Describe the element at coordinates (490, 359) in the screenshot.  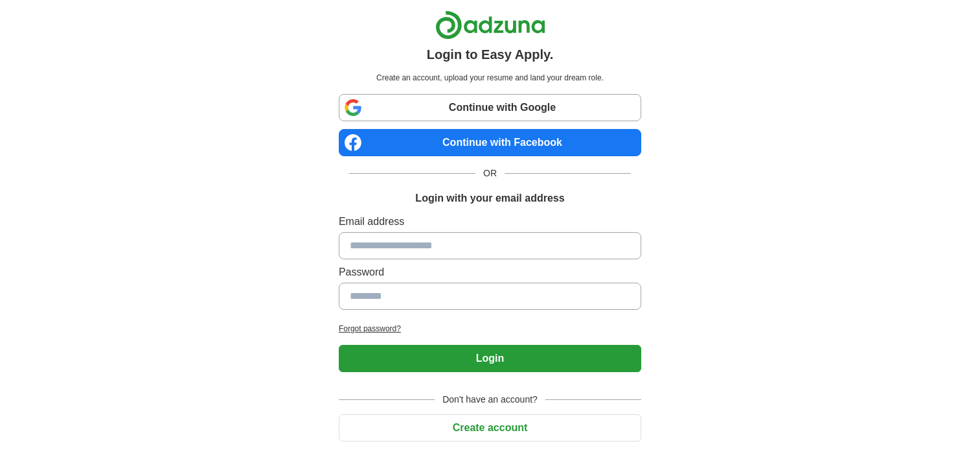
I see `button: Login` at that location.